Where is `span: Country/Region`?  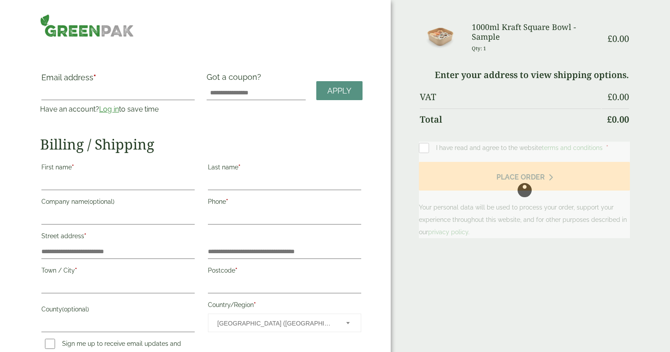
span: Country/Region is located at coordinates (285, 323).